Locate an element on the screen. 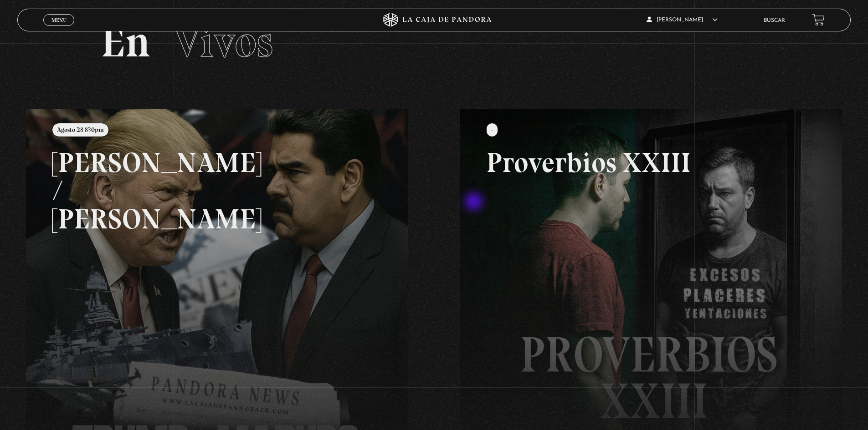  span: Cerrar is located at coordinates (59, 28).